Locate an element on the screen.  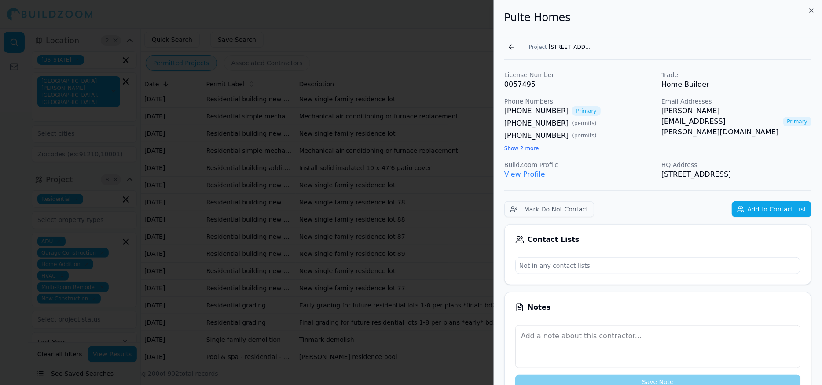
span: Project is located at coordinates (538, 47).